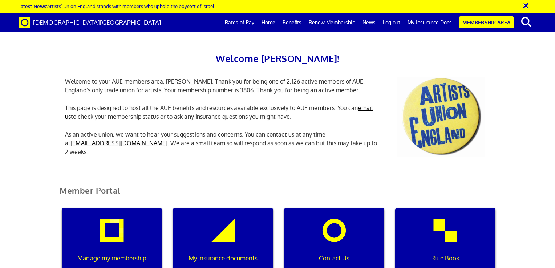 This screenshot has height=268, width=555. Describe the element at coordinates (486, 22) in the screenshot. I see `a: Membership Area` at that location.